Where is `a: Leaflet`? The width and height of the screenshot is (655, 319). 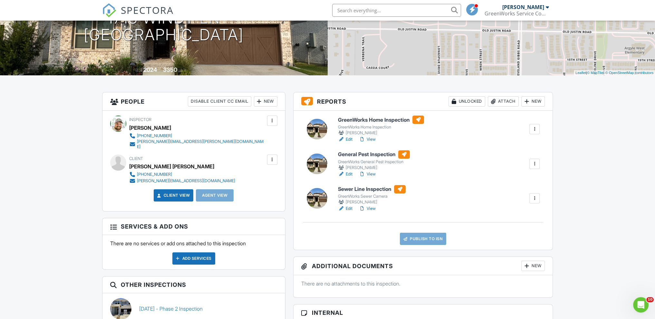 a: Leaflet is located at coordinates (581, 73).